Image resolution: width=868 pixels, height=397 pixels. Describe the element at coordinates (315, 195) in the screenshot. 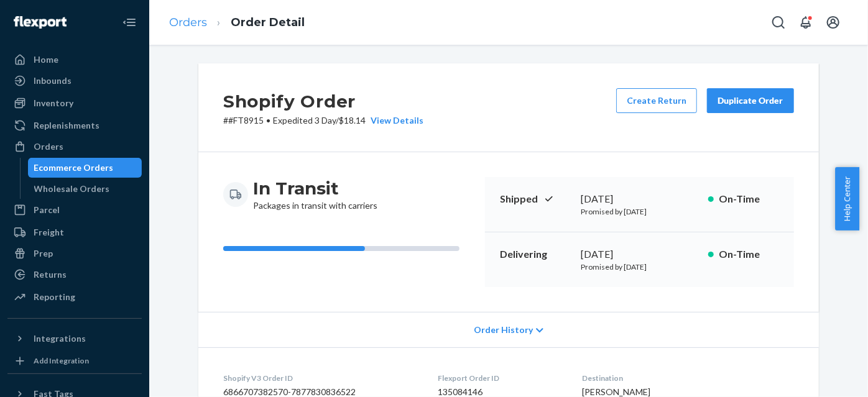

I see `div: Packages in transit with carriers` at that location.